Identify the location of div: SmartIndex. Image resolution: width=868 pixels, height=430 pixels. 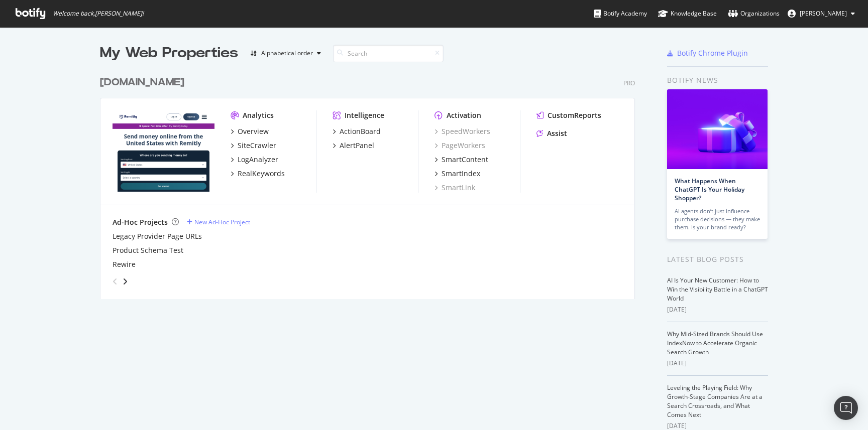
(460, 174).